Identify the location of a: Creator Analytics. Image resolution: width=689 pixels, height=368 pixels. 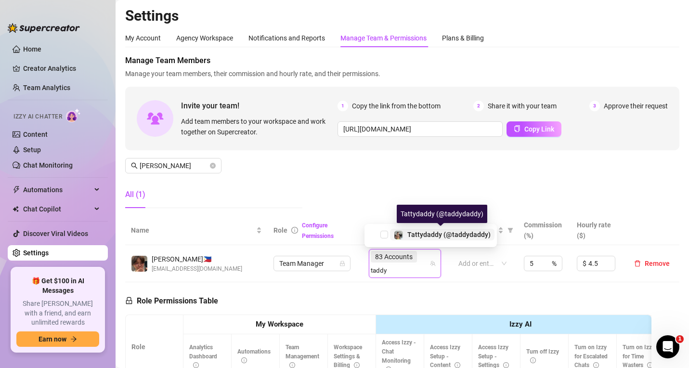
(62, 68).